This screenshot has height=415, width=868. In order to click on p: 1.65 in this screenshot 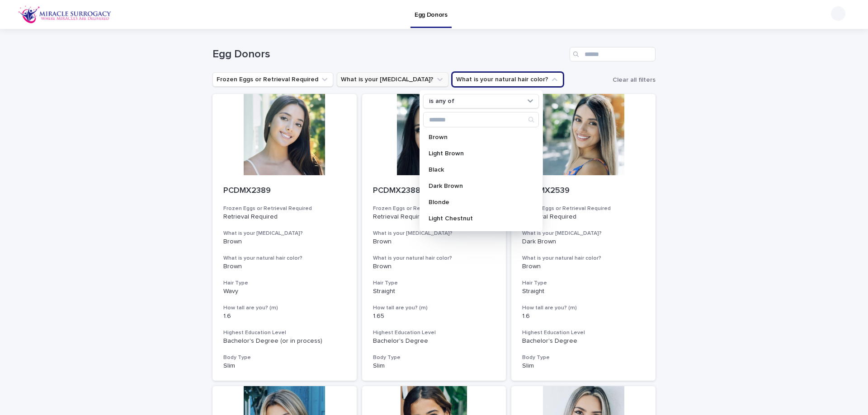, I will do `click(434, 316)`.